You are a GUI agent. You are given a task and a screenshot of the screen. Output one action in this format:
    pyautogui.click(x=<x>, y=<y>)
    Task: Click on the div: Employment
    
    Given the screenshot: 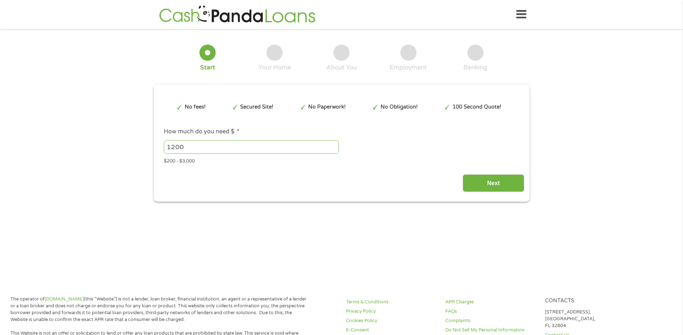 What is the action you would take?
    pyautogui.click(x=408, y=68)
    